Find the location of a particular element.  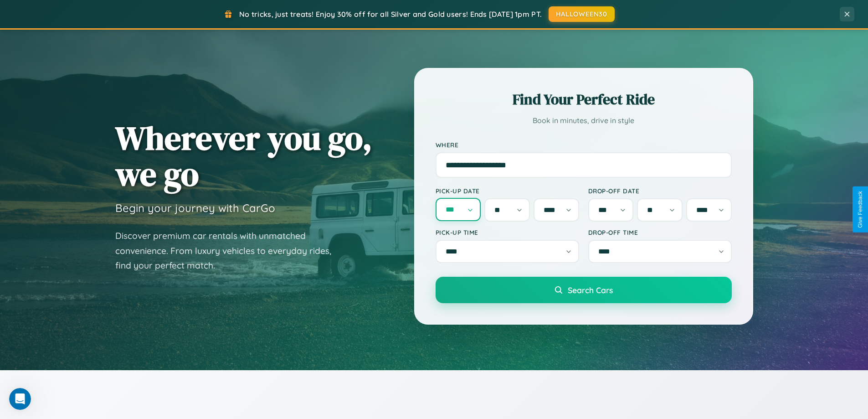

p: Discover premium car rentals with unmatched convenience. From luxury vehicles to everyday rides, ... is located at coordinates (229, 251).